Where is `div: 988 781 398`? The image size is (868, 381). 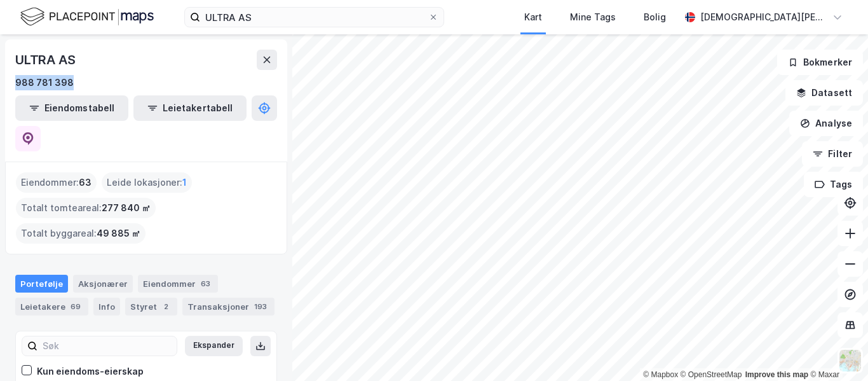 div: 988 781 398 is located at coordinates (45, 82).